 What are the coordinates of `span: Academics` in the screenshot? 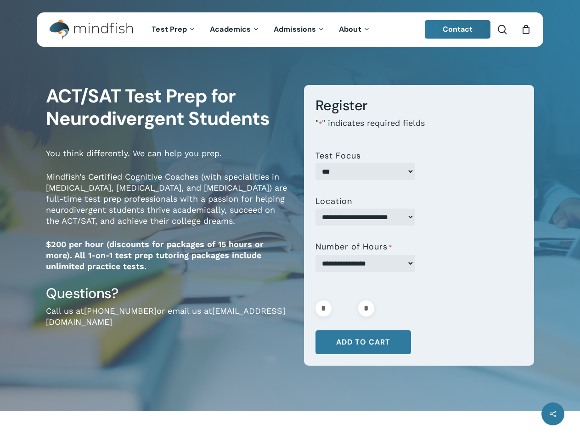 It's located at (230, 29).